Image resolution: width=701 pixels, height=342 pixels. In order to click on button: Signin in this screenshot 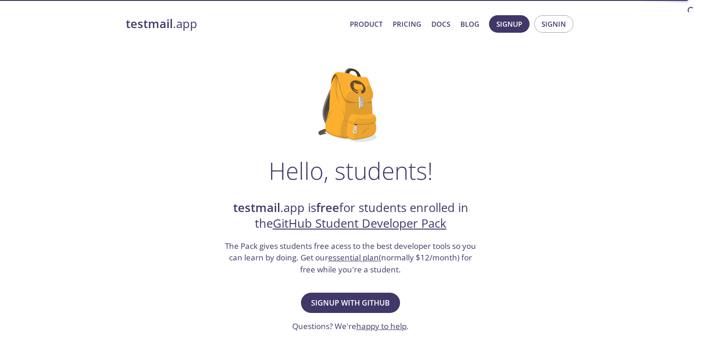, I will do `click(553, 24)`.